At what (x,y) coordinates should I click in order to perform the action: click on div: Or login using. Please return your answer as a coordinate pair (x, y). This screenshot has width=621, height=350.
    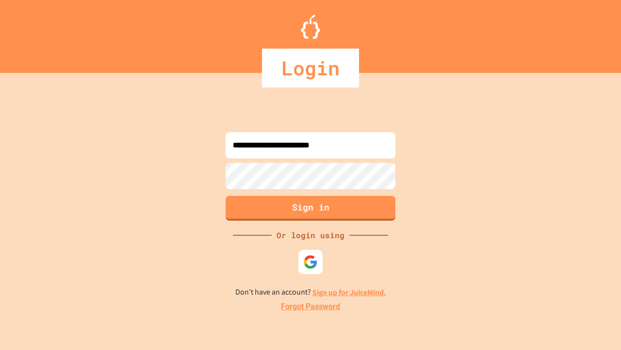
    Looking at the image, I should click on (311, 235).